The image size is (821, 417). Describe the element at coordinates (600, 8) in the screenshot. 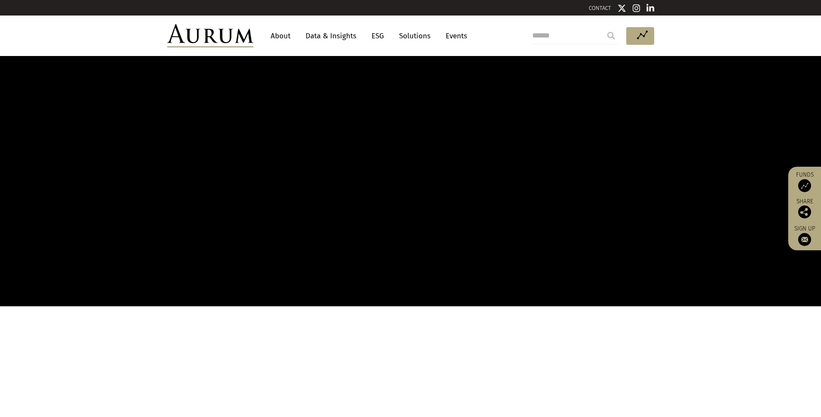

I see `a: CONTACT` at that location.